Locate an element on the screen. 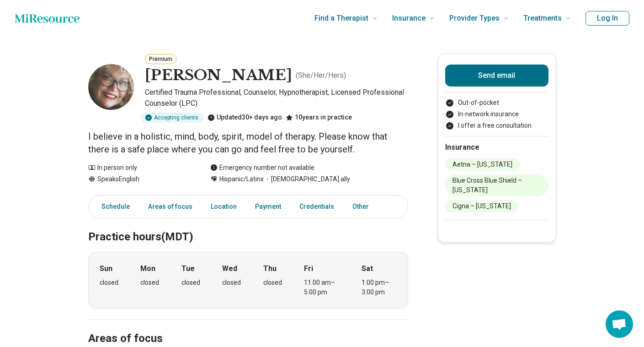 The height and width of the screenshot is (347, 644). div: When does the program meet? is located at coordinates (248, 280).